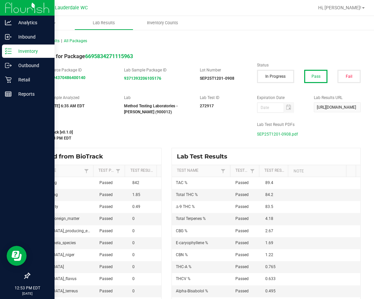 The width and height of the screenshot is (374, 299). What do you see at coordinates (55, 243) in the screenshot?
I see `span: any_salmonela_species` at bounding box center [55, 243].